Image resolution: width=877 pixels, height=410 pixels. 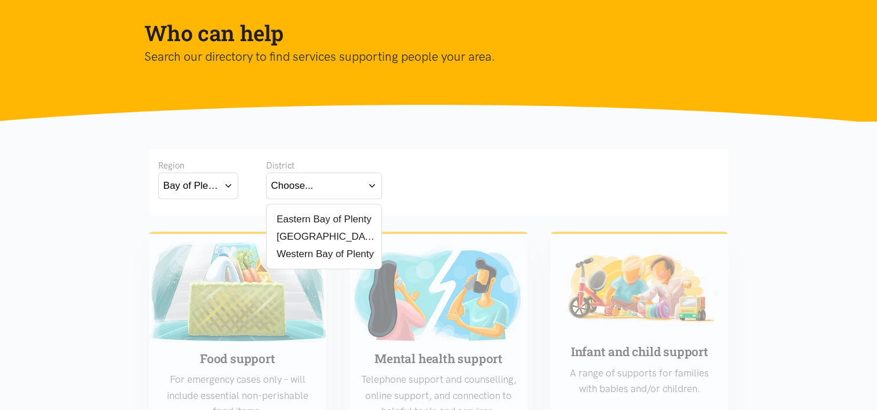 I want to click on button: Choose..., so click(x=324, y=185).